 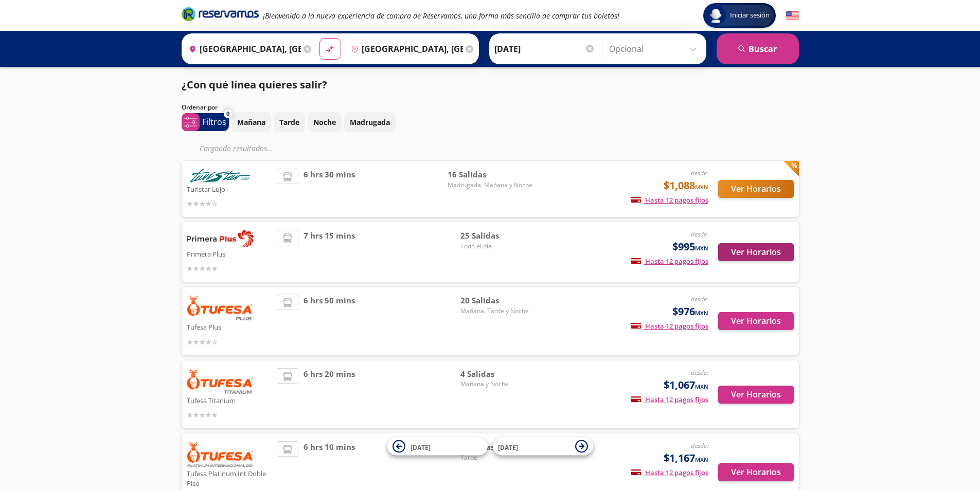 What do you see at coordinates (490, 185) in the screenshot?
I see `span: Madrugada, Mañana y Noche` at bounding box center [490, 185].